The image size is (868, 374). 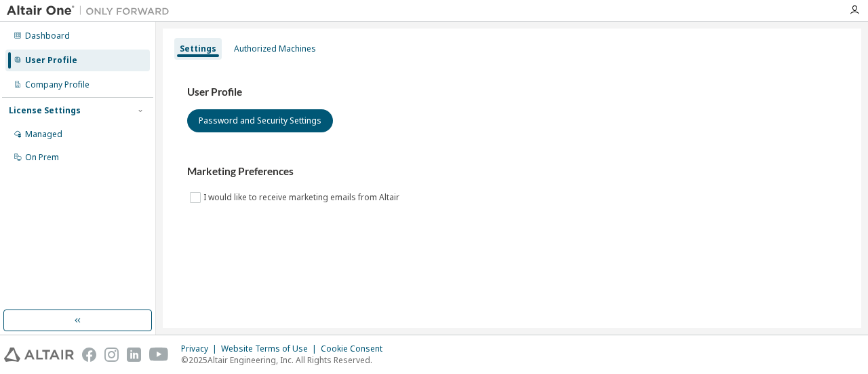 I want to click on img: youtube.svg, so click(x=159, y=355).